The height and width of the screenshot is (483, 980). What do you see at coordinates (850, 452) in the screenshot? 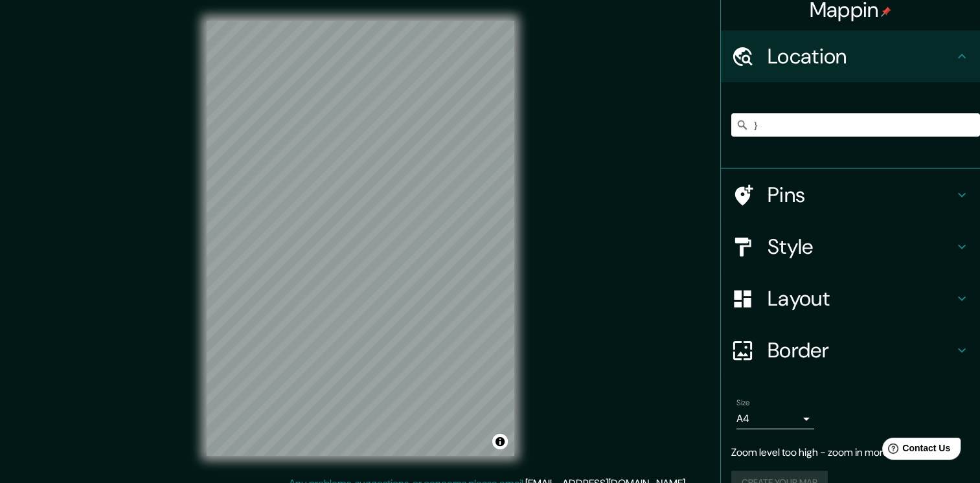
I see `p: Zoom level too high - zoom in more` at bounding box center [850, 452].